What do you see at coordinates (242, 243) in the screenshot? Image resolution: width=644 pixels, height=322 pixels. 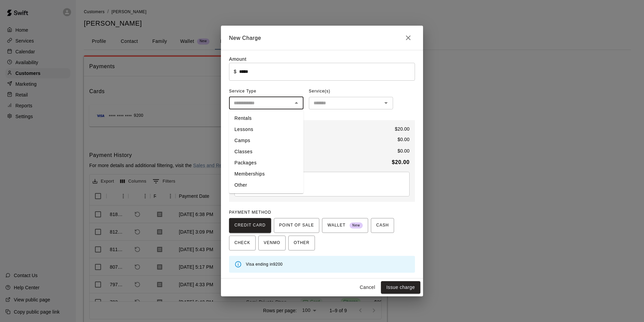 I see `span: CHECK` at bounding box center [242, 243].